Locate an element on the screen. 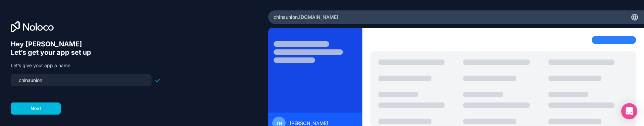 The width and height of the screenshot is (644, 126). h6: Let’s get your app set up is located at coordinates (86, 52).